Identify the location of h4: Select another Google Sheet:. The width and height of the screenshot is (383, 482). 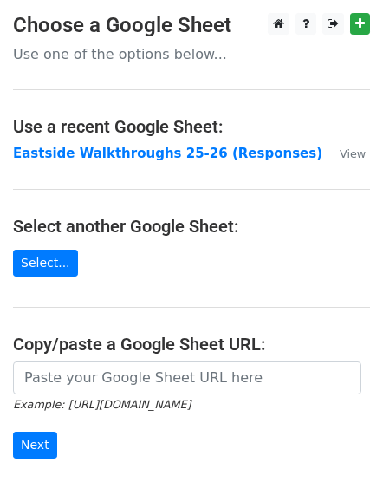
(192, 226).